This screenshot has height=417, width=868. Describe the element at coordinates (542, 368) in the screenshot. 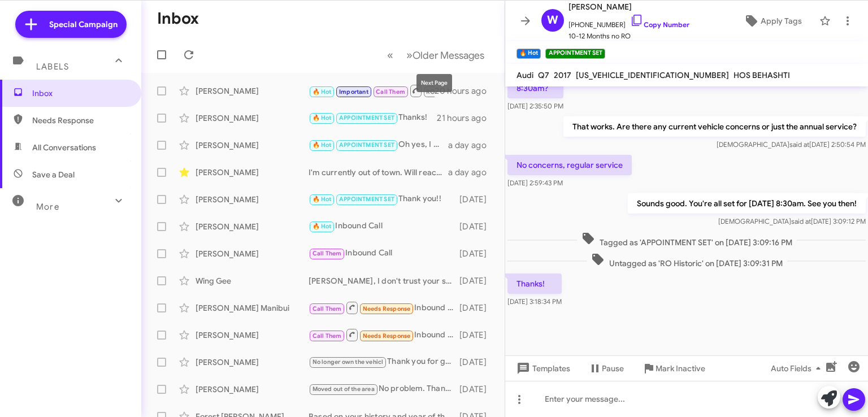

I see `span: Templates` at that location.